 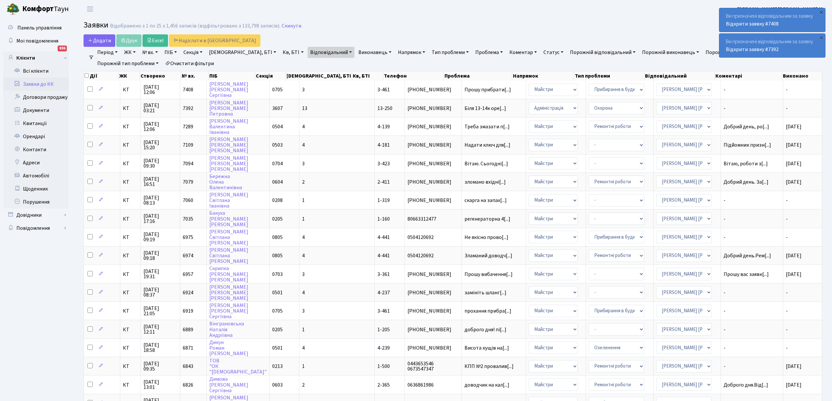 I want to click on span: 0704, so click(x=277, y=164).